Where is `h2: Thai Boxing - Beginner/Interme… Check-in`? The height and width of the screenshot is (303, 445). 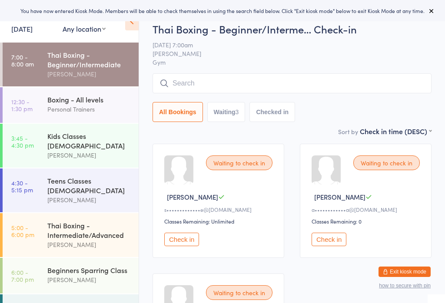
h2: Thai Boxing - Beginner/Interme… Check-in is located at coordinates (292, 29).